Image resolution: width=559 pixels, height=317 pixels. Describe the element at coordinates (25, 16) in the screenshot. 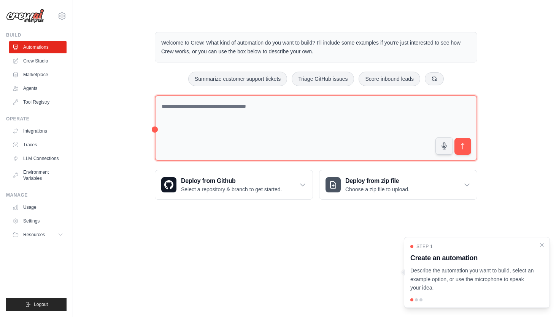

I see `img: Logo` at that location.